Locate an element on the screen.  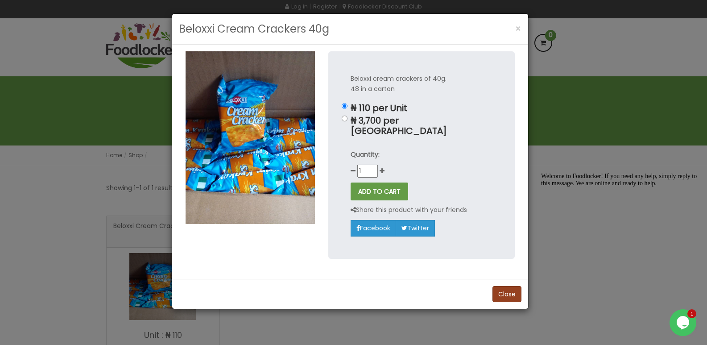
span: Welcome to Foodlocker! If you need any help, simply reply to this message. We are online and read... is located at coordinates (81, 10).